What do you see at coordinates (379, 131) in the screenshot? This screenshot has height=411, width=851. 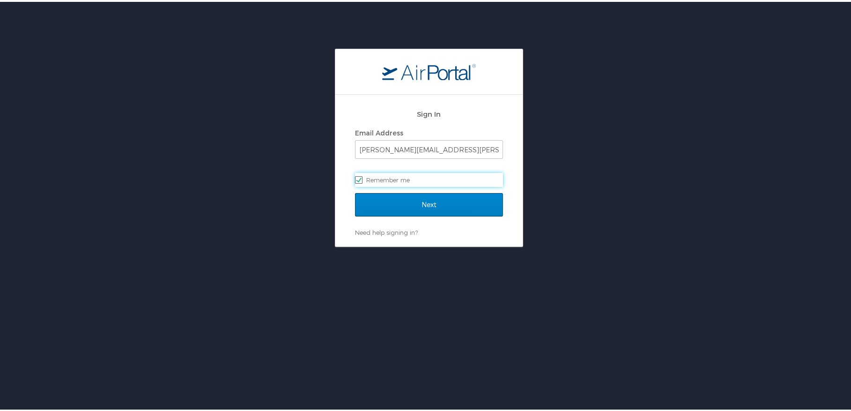 I see `label: Email Address` at bounding box center [379, 131].